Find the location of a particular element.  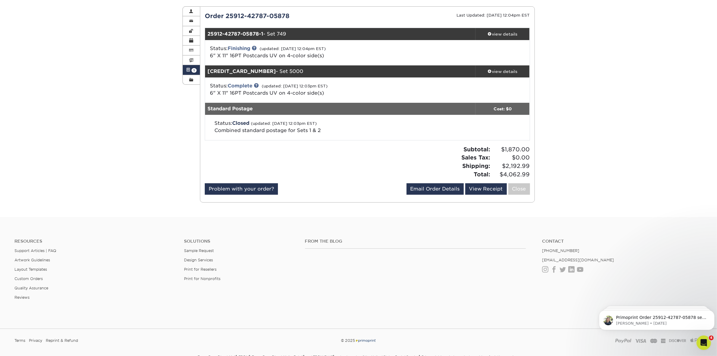

span: $0.00 is located at coordinates (511, 157).